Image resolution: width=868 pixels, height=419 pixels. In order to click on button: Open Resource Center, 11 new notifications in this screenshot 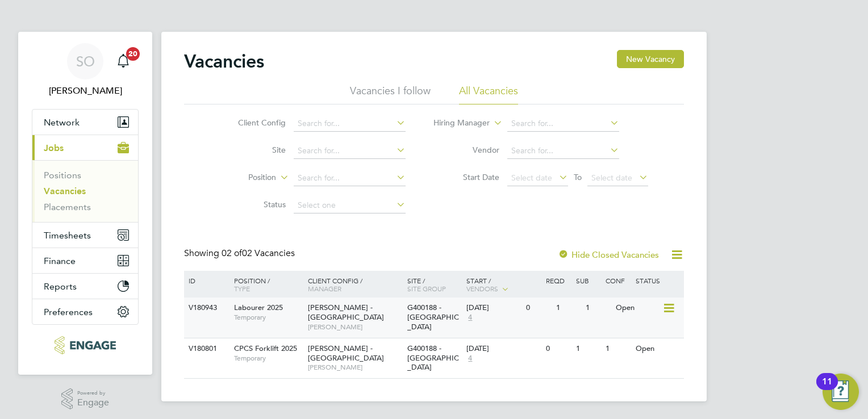, I will do `click(841, 392)`.